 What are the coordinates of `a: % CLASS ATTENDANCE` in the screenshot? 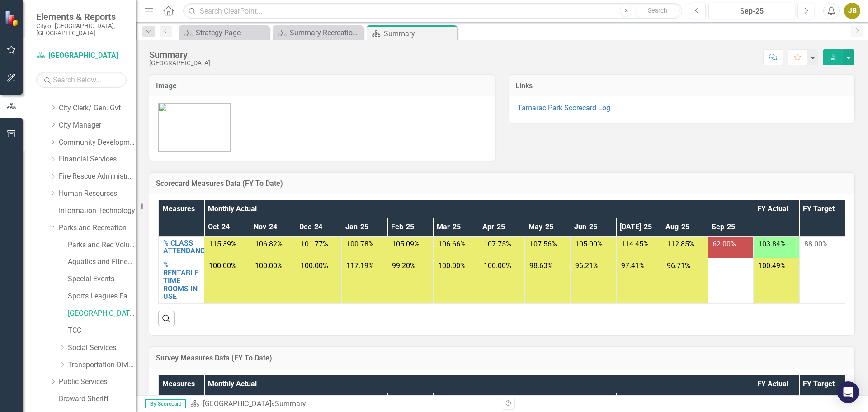 It's located at (186, 247).